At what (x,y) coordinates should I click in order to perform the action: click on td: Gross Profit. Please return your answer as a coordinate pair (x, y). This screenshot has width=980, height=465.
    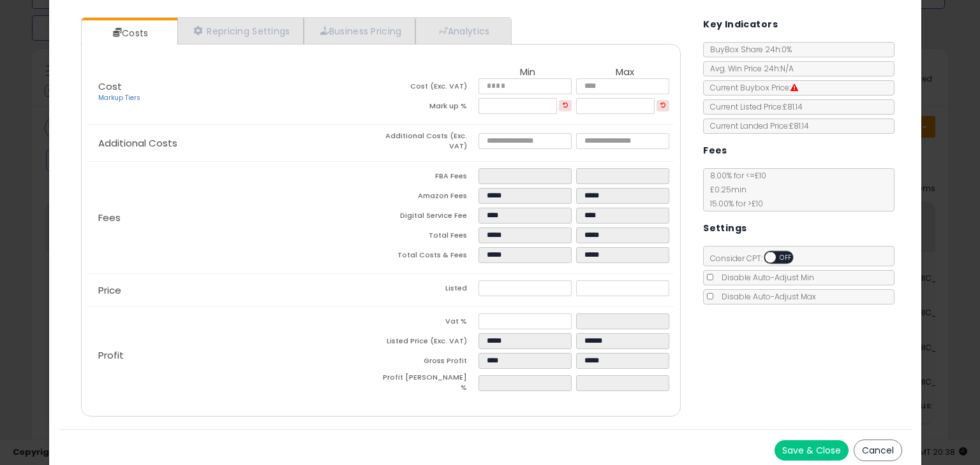
    Looking at the image, I should click on (429, 362).